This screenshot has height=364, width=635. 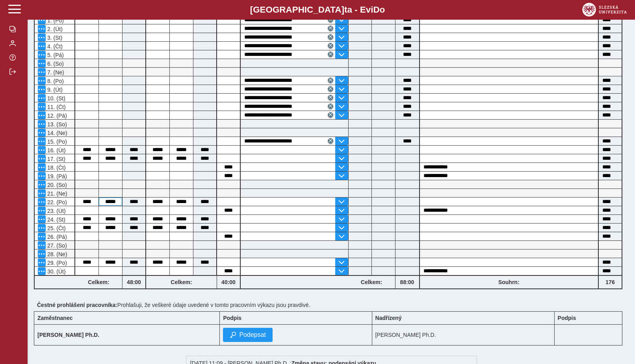 What do you see at coordinates (56, 168) in the screenshot?
I see `span: 18. (Čt)` at bounding box center [56, 168].